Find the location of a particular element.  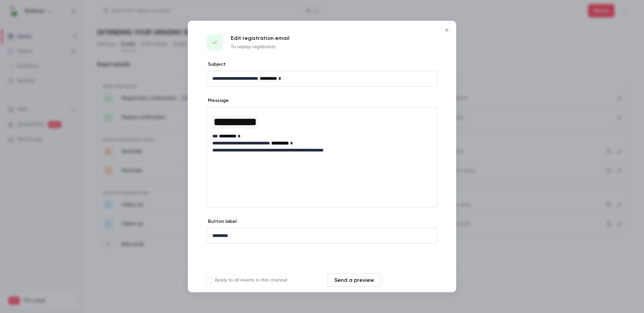

label: Message is located at coordinates (218, 100).